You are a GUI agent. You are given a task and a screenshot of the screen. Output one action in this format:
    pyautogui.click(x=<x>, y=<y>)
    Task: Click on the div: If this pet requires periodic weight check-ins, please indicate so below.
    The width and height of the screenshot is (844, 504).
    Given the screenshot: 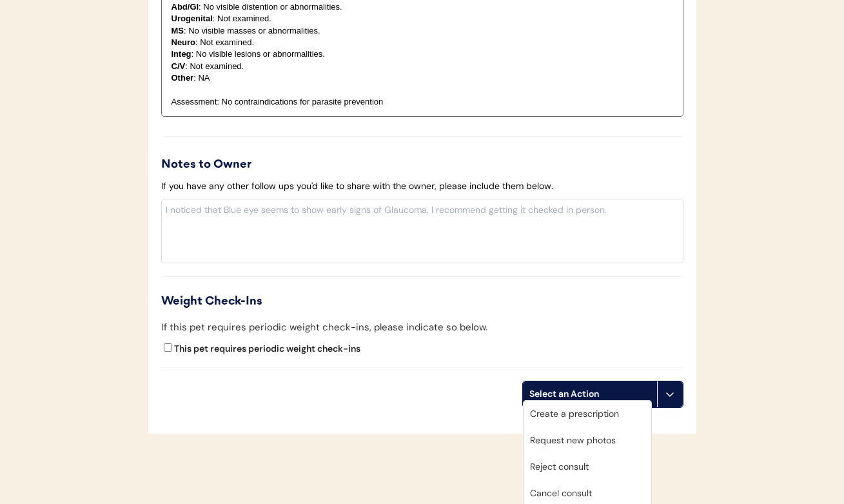 What is the action you would take?
    pyautogui.click(x=324, y=327)
    